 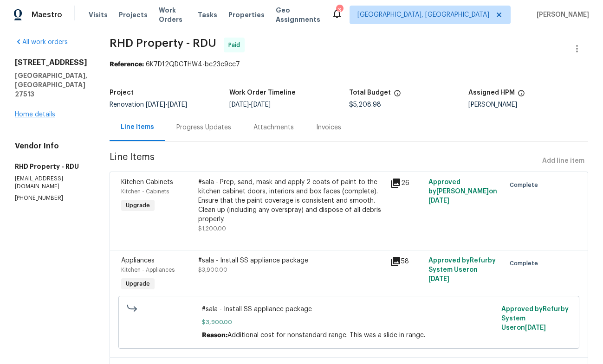 I want to click on h5: RHD Property - RDU, so click(x=51, y=166).